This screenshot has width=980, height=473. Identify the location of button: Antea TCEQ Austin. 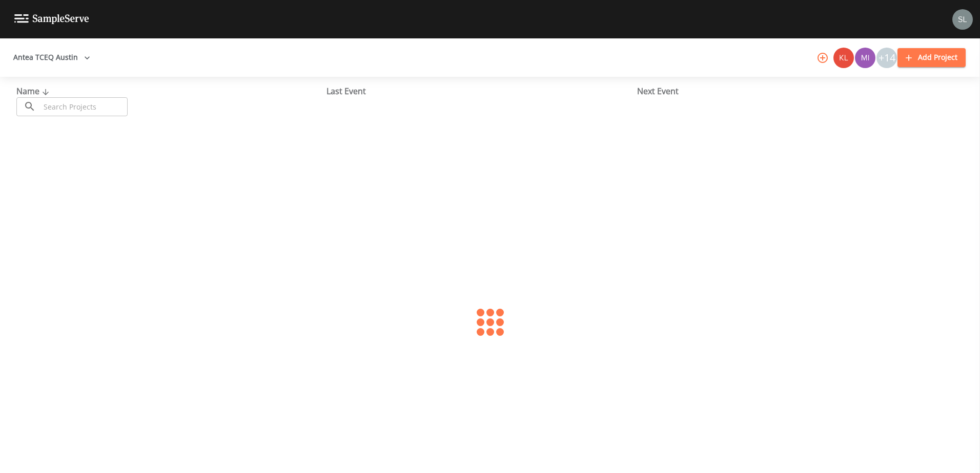
(52, 58).